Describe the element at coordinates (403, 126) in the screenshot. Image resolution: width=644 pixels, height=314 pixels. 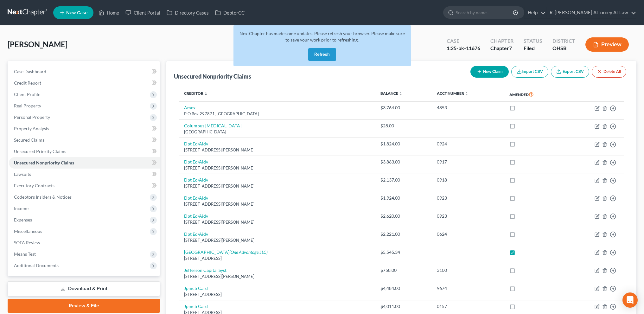
I see `div: $28.00` at that location.